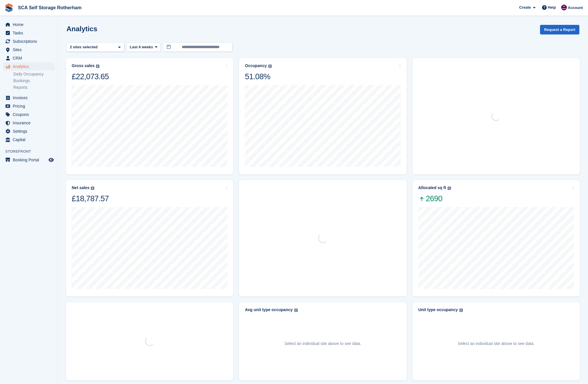 This screenshot has height=384, width=588. Describe the element at coordinates (80, 188) in the screenshot. I see `div: Net sales` at that location.